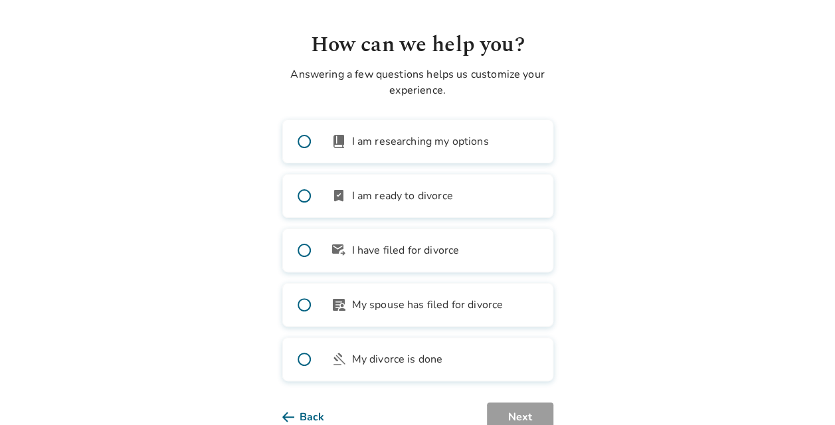 This screenshot has width=835, height=425. Describe the element at coordinates (339, 359) in the screenshot. I see `span: gavel` at that location.